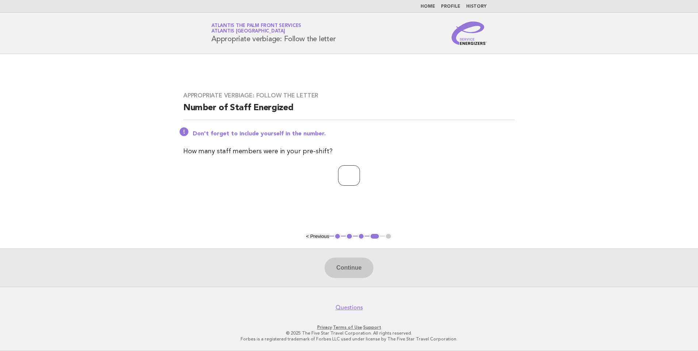 The image size is (698, 351). I want to click on p: © 2025 The Five Star Travel Corporation. All rights reserved., so click(349, 333).